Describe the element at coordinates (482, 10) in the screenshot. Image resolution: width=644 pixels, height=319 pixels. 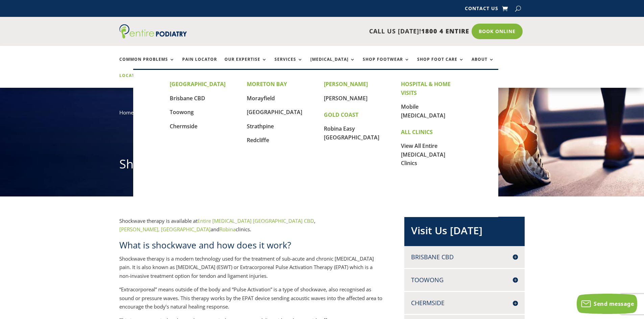
I see `a: Contact Us` at that location.